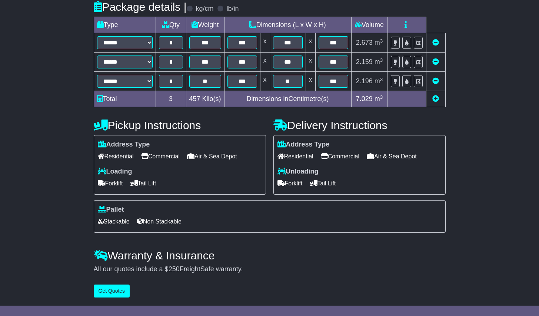 The image size is (539, 316). Describe the element at coordinates (174, 269) in the screenshot. I see `span: 250` at that location.